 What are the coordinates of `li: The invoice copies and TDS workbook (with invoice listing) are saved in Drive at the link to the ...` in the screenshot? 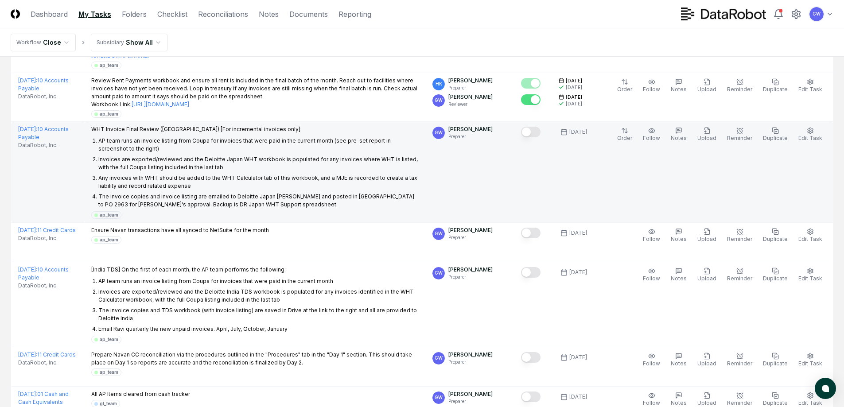 It's located at (258, 315).